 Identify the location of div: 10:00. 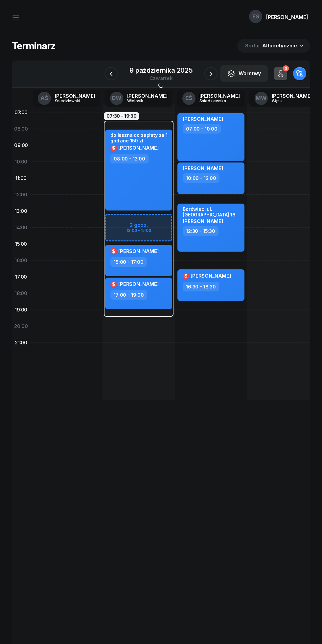
(21, 162).